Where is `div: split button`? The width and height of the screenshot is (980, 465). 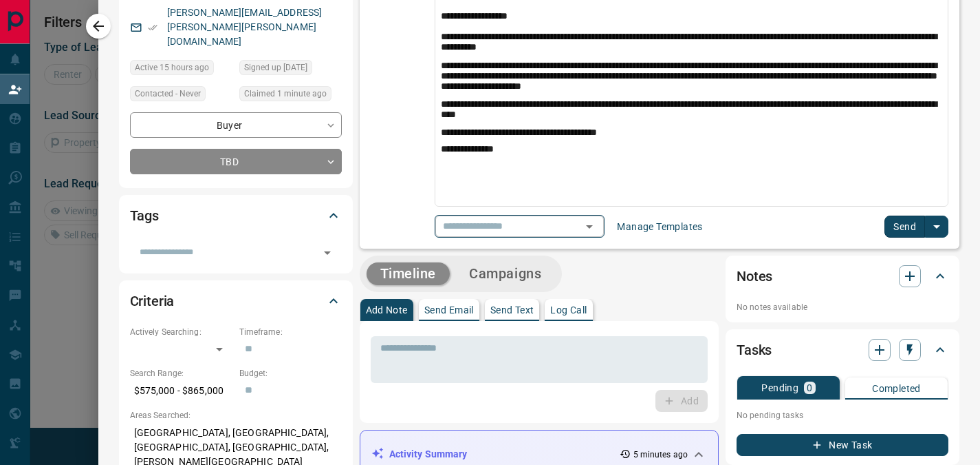 div: split button is located at coordinates (916, 227).